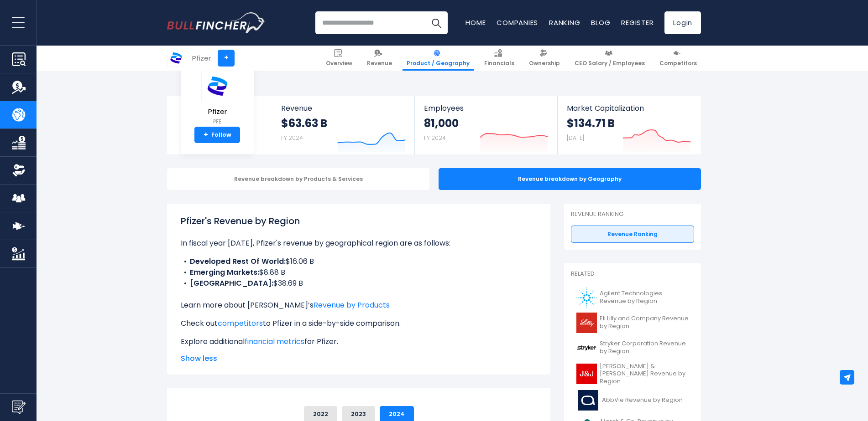 This screenshot has height=421, width=868. I want to click on li: $38.69 B, so click(359, 283).